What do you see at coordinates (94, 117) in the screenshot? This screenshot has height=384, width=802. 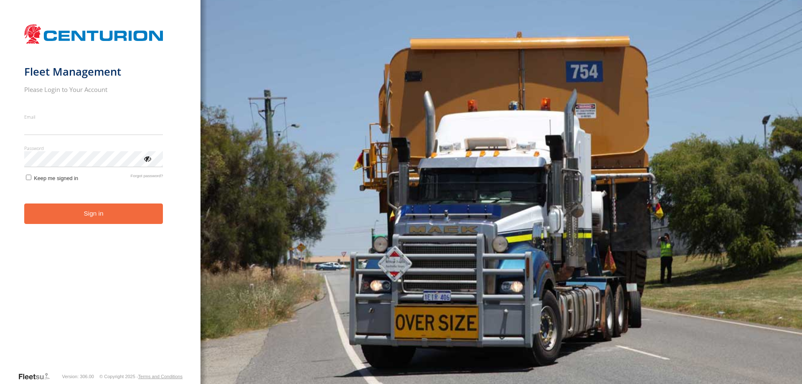 I see `label: Email` at bounding box center [94, 117].